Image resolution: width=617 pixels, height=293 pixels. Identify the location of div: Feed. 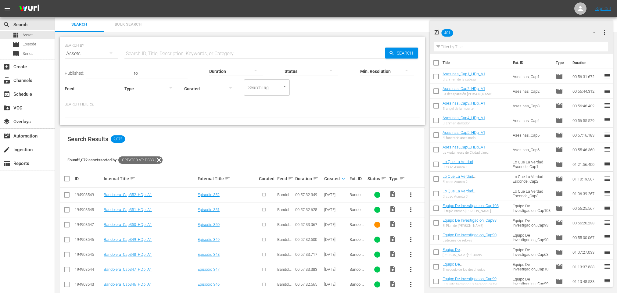
(285, 179).